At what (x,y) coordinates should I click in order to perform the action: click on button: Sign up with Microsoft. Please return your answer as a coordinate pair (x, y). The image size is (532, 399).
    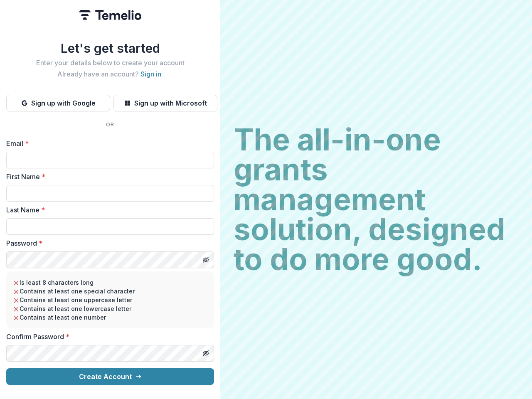
    Looking at the image, I should click on (165, 103).